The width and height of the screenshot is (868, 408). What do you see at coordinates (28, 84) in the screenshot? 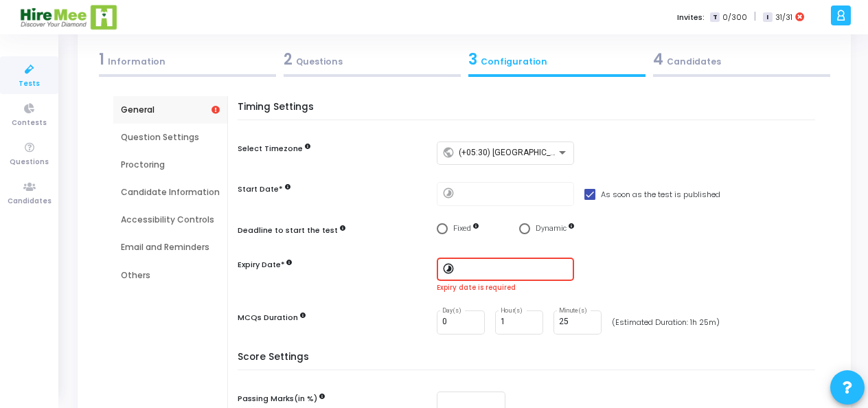
I see `span: Tests` at bounding box center [28, 84].